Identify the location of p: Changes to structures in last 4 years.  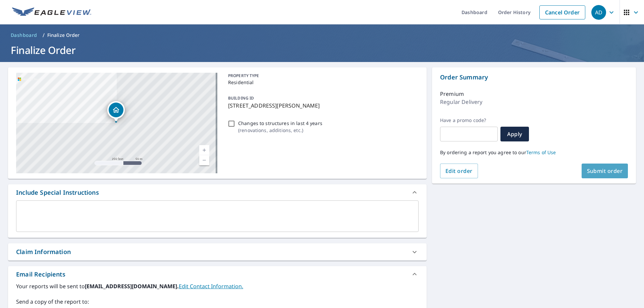
(280, 123).